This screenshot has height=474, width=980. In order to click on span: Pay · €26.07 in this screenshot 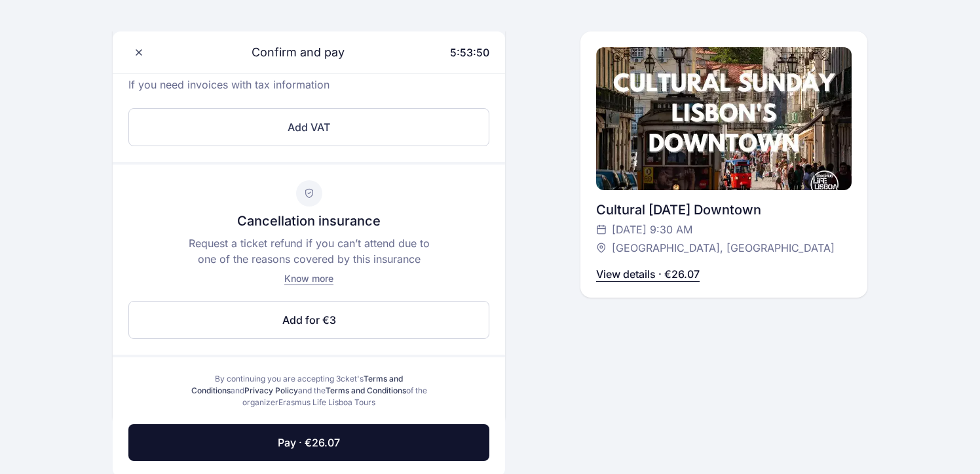, I will do `click(309, 442)`.